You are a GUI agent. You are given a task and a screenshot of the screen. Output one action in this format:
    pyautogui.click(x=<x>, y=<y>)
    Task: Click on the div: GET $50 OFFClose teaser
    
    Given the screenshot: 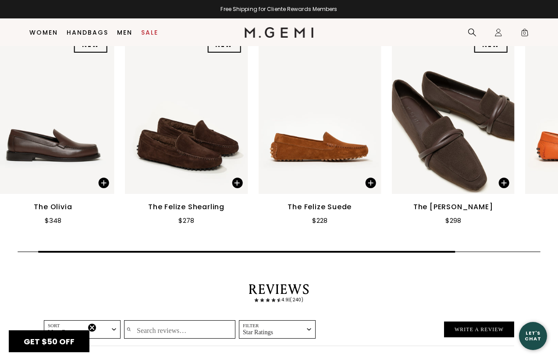 What is the action you would take?
    pyautogui.click(x=49, y=341)
    